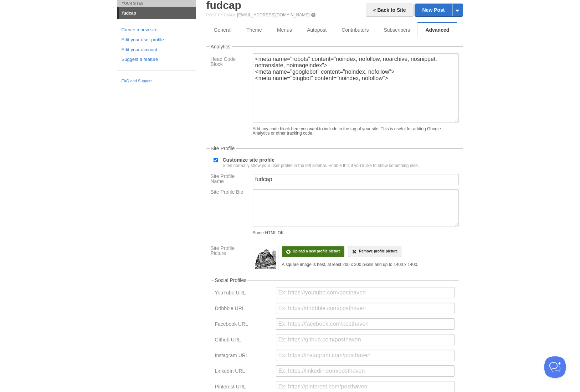 The image size is (580, 392). Describe the element at coordinates (221, 47) in the screenshot. I see `legend: Analytics` at that location.